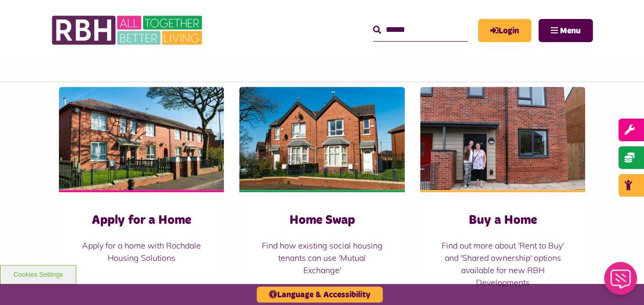 Image resolution: width=644 pixels, height=305 pixels. I want to click on img: Longridge Drive Keys, so click(502, 138).